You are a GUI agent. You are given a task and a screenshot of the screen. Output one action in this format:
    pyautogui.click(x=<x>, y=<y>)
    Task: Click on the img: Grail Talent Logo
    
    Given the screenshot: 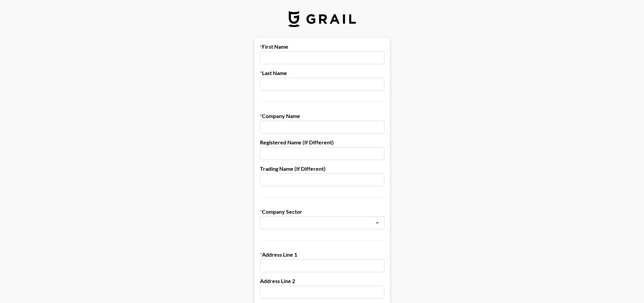 What is the action you would take?
    pyautogui.click(x=322, y=19)
    